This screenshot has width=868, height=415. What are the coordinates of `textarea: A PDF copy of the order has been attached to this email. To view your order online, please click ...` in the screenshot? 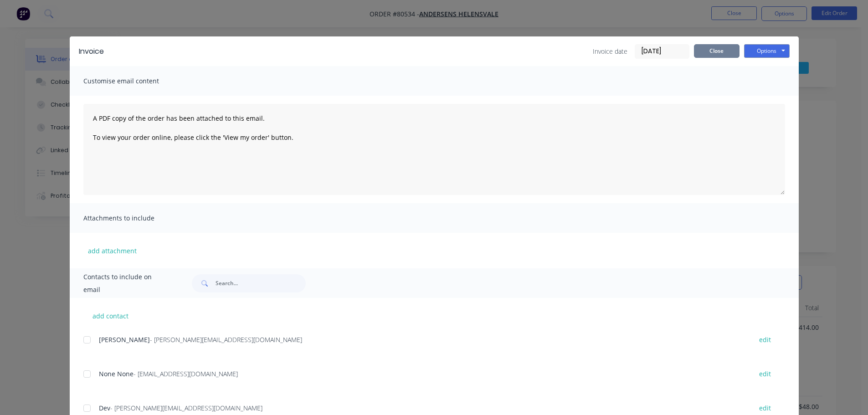 It's located at (434, 150).